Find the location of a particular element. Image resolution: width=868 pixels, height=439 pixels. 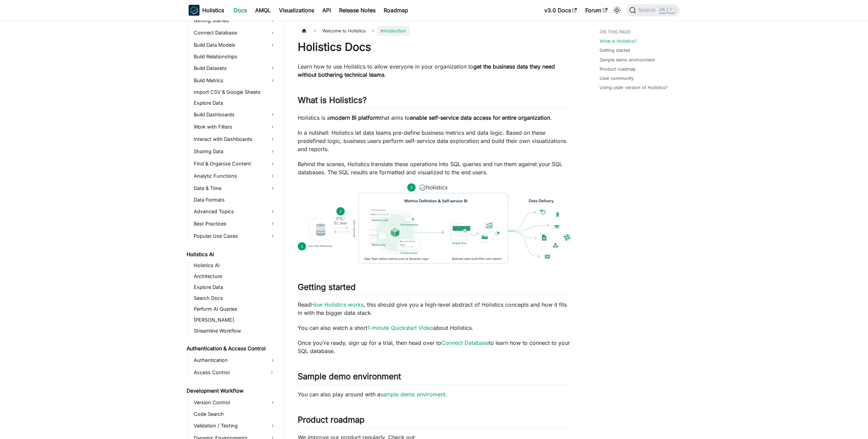

a: Authentication & Access Control is located at coordinates (231, 349).